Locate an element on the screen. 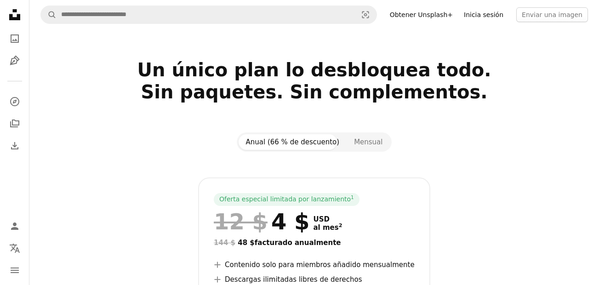 The image size is (599, 285). h2: Un único plan lo desbloquea todo. Sin paquetes. Sin complementos. is located at coordinates (314, 92).